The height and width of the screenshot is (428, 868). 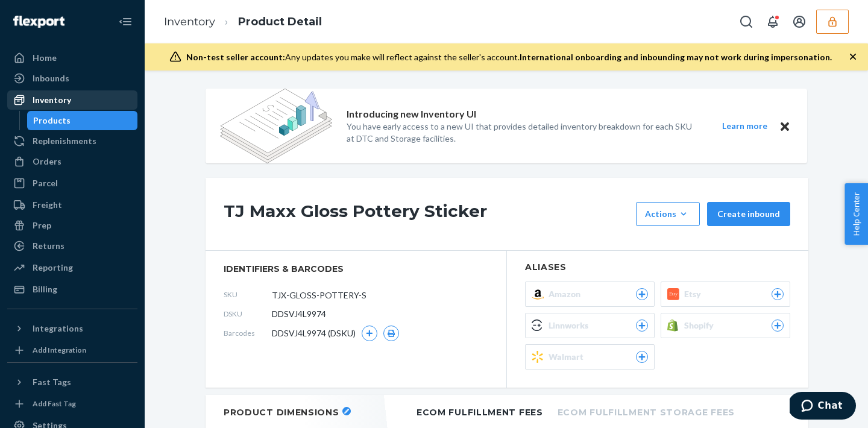 I want to click on ol: breadcrumbs, so click(x=243, y=21).